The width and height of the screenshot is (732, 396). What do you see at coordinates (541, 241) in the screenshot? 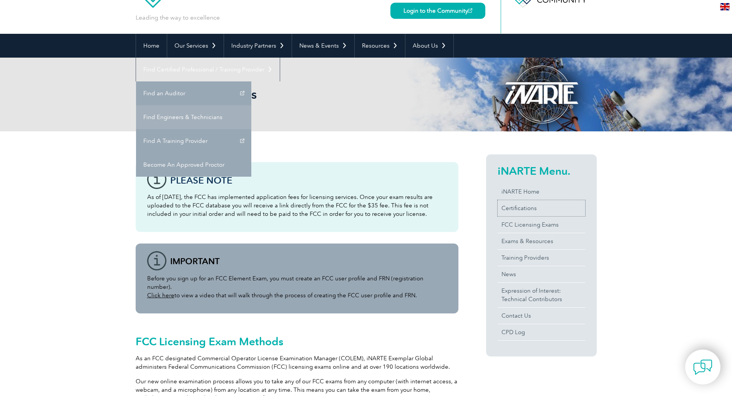
I see `a: Exams & Resources` at bounding box center [541, 241].